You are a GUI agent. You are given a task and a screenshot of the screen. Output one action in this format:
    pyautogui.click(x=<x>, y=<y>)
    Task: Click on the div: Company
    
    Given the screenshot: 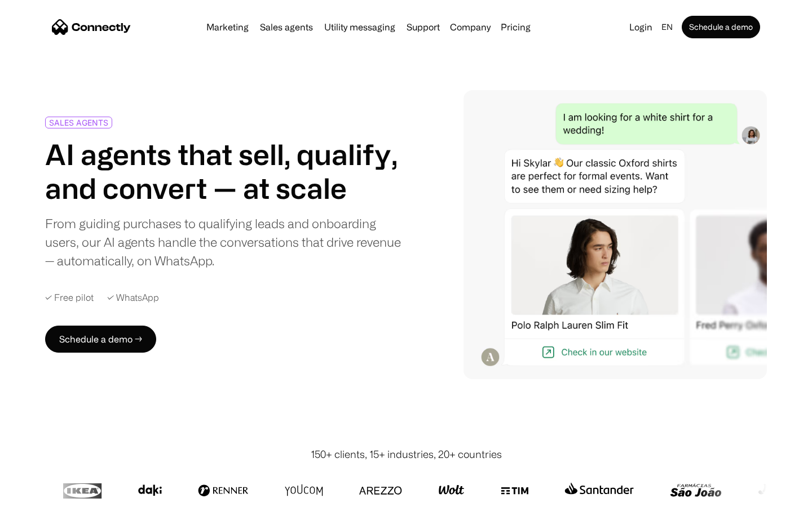 What is the action you would take?
    pyautogui.click(x=471, y=27)
    